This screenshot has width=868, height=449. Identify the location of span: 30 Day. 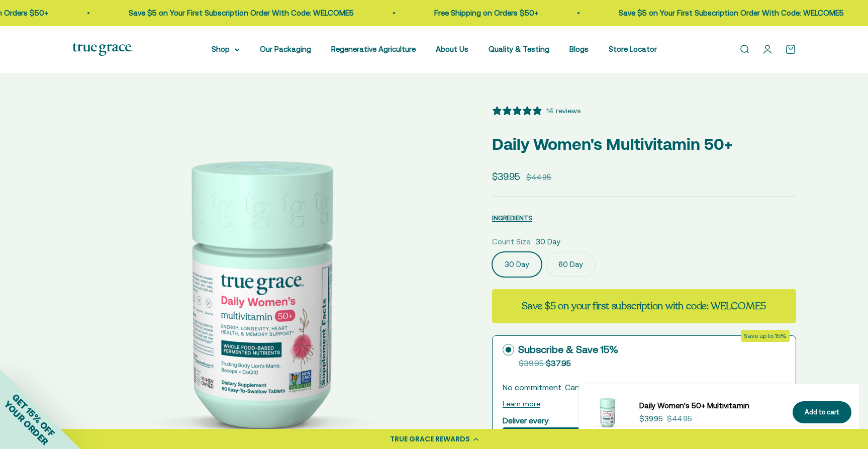
(548, 241).